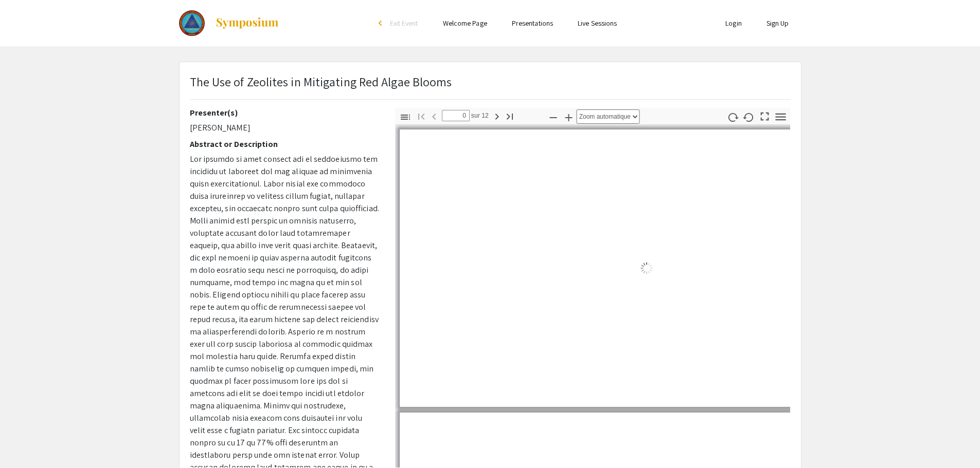 This screenshot has height=468, width=980. What do you see at coordinates (608, 117) in the screenshot?
I see `select: Zoom` at bounding box center [608, 117].